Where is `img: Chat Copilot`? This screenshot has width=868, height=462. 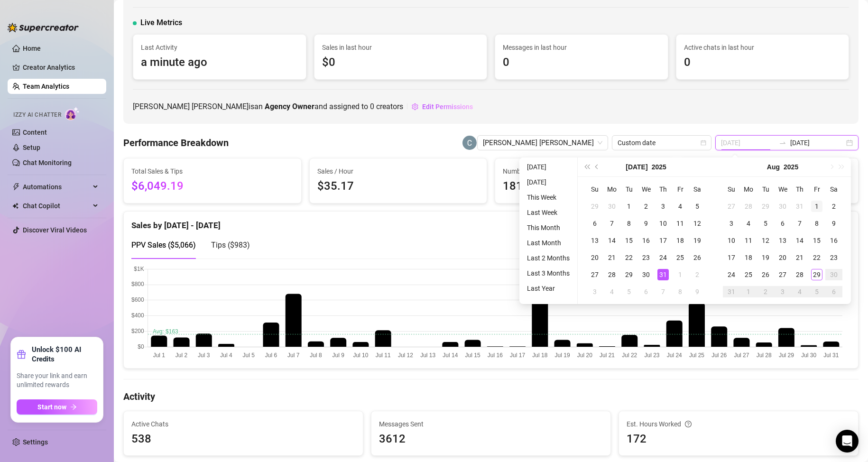 img: Chat Copilot is located at coordinates (15, 206).